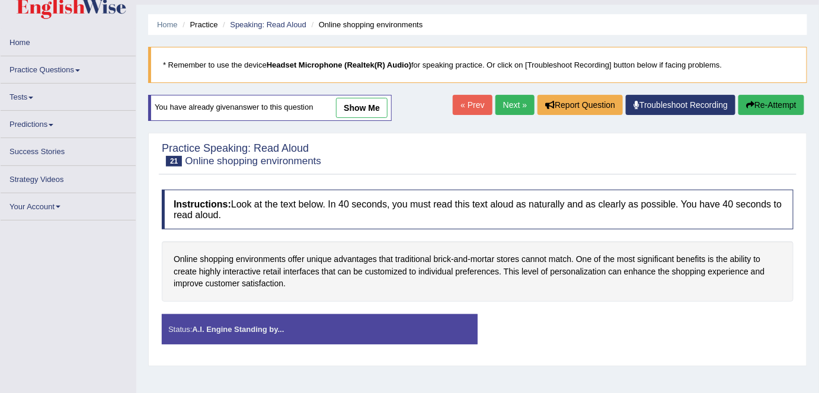  What do you see at coordinates (320, 329) in the screenshot?
I see `div: Status:` at bounding box center [320, 329].